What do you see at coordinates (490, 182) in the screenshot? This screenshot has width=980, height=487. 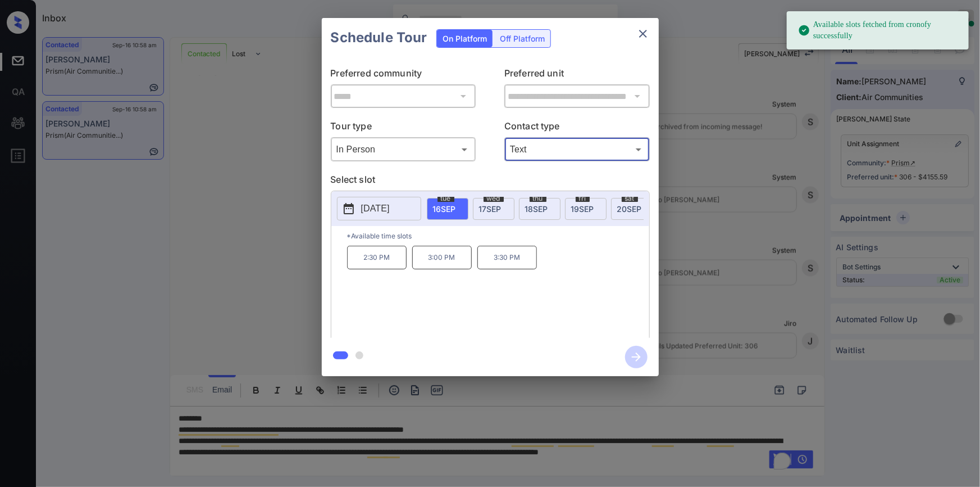 I see `p: Select slot` at bounding box center [490, 182].